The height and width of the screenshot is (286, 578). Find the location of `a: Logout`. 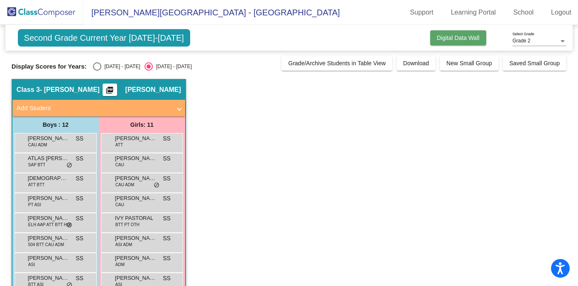

a: Logout is located at coordinates (561, 12).